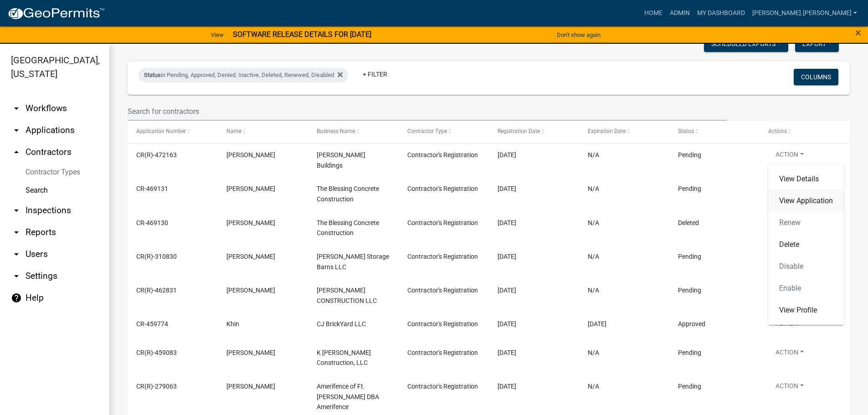 The height and width of the screenshot is (415, 868). Describe the element at coordinates (806, 310) in the screenshot. I see `a: View Profile` at that location.